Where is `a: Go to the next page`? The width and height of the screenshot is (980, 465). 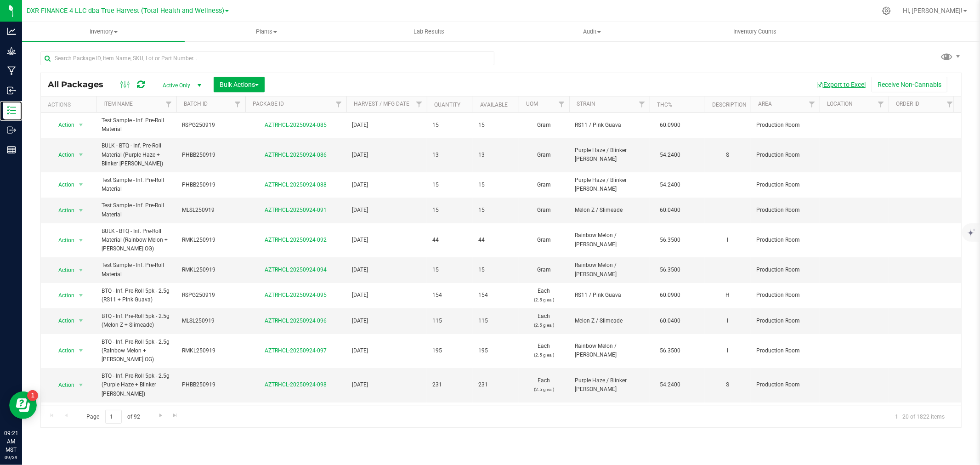
a: Go to the next page is located at coordinates (160, 416).